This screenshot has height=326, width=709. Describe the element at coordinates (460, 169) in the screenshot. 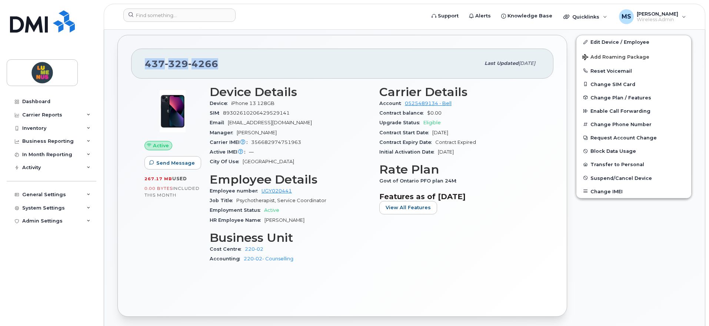

I see `h3: Rate Plan` at that location.